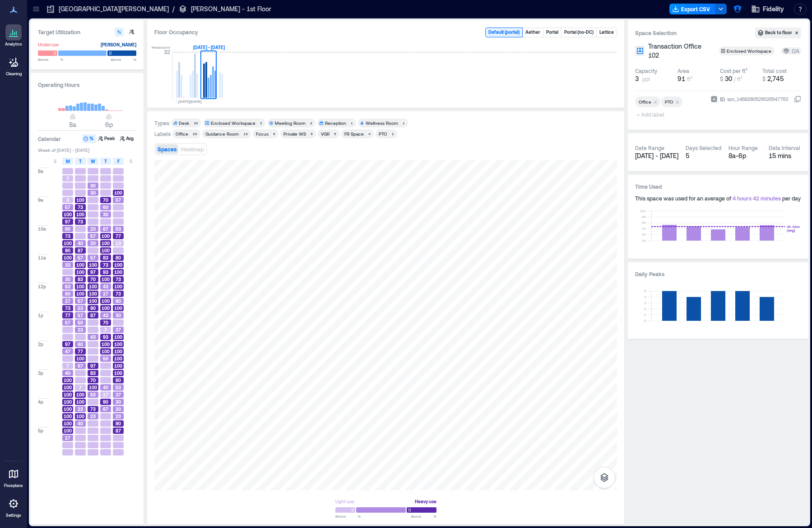  What do you see at coordinates (106, 316) in the screenshot?
I see `span: 43` at bounding box center [106, 316].